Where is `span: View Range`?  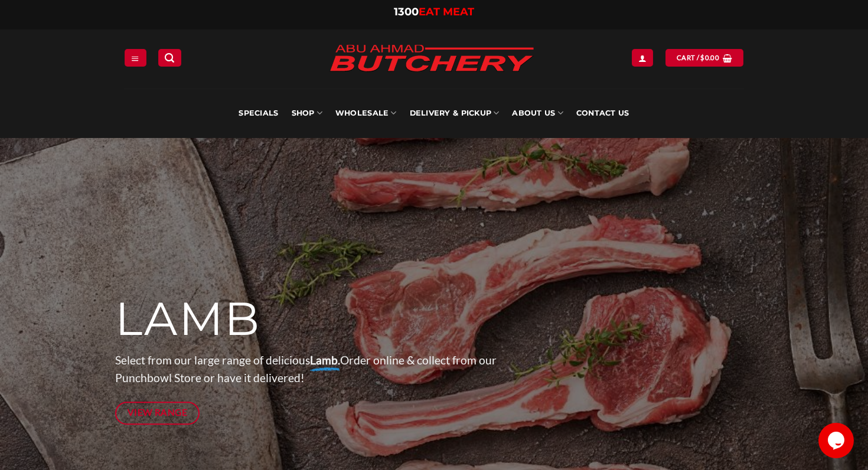 span: View Range is located at coordinates (157, 412).